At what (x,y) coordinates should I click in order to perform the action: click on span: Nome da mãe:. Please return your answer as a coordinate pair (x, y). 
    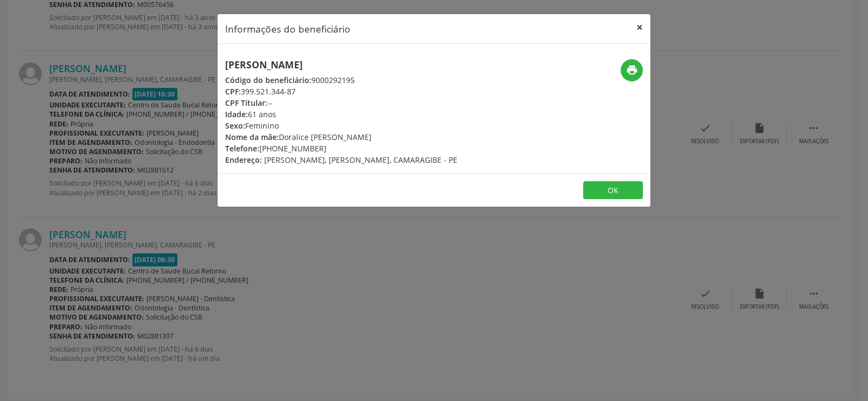
    Looking at the image, I should click on (252, 137).